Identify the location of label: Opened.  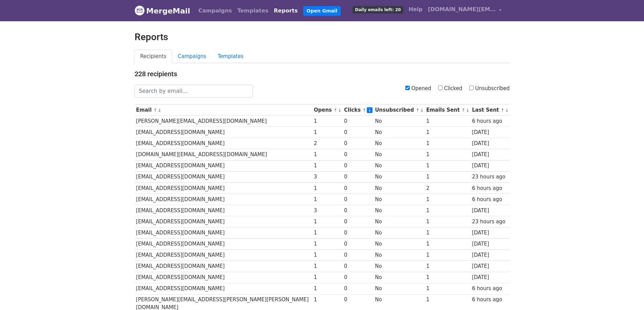
(418, 88).